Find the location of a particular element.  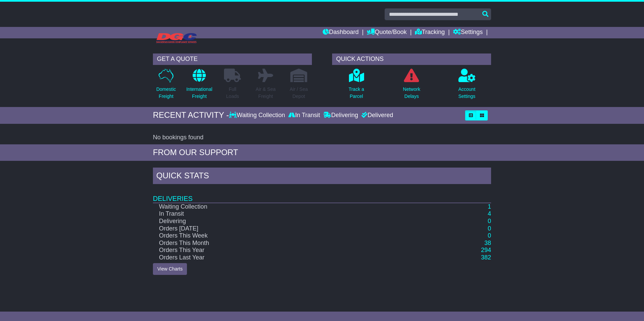

p: Air & Sea Freight is located at coordinates (266, 93).